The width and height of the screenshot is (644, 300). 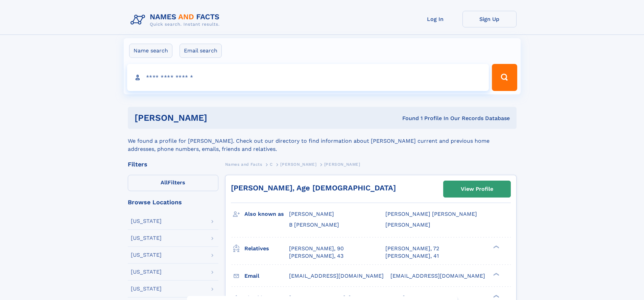 What do you see at coordinates (477, 189) in the screenshot?
I see `a: View Profile` at bounding box center [477, 189].